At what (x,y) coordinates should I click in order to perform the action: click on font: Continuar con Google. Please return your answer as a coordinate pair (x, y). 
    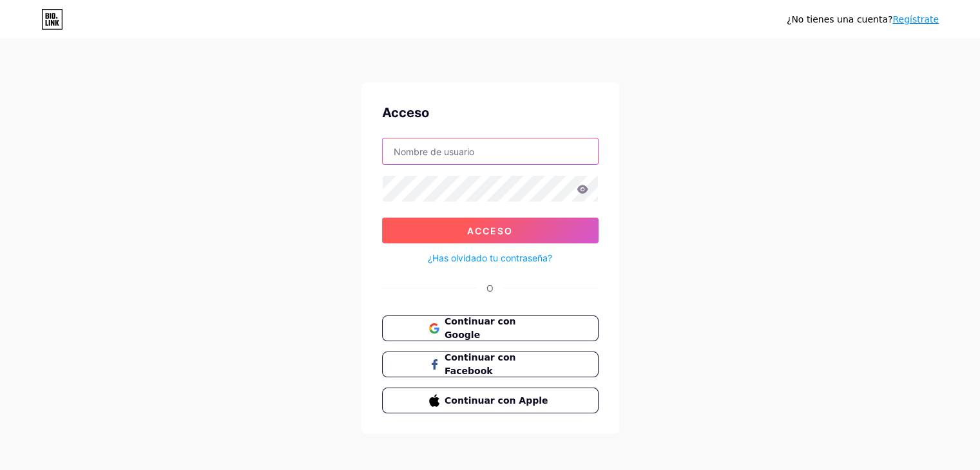
    Looking at the image, I should click on (481, 328).